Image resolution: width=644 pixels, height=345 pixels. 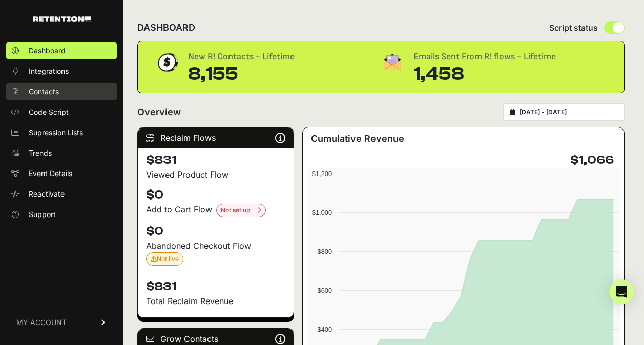 What do you see at coordinates (215, 210) in the screenshot?
I see `div: Add to Cart Flow` at bounding box center [215, 210].